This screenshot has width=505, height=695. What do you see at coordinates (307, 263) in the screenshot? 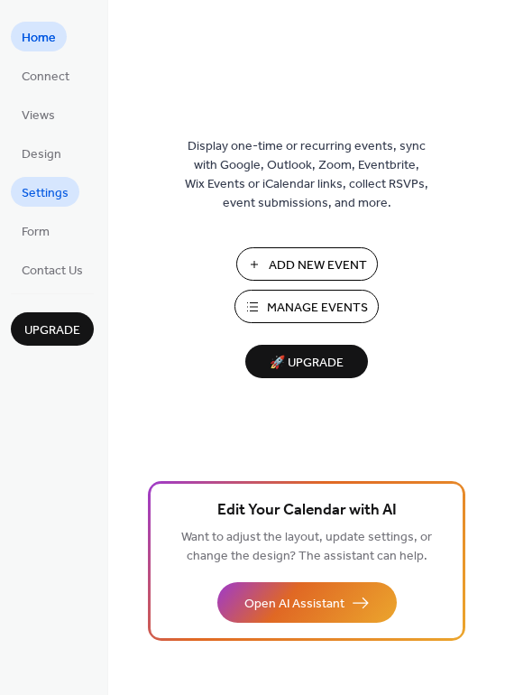
I see `button: Add New Event` at bounding box center [307, 263].